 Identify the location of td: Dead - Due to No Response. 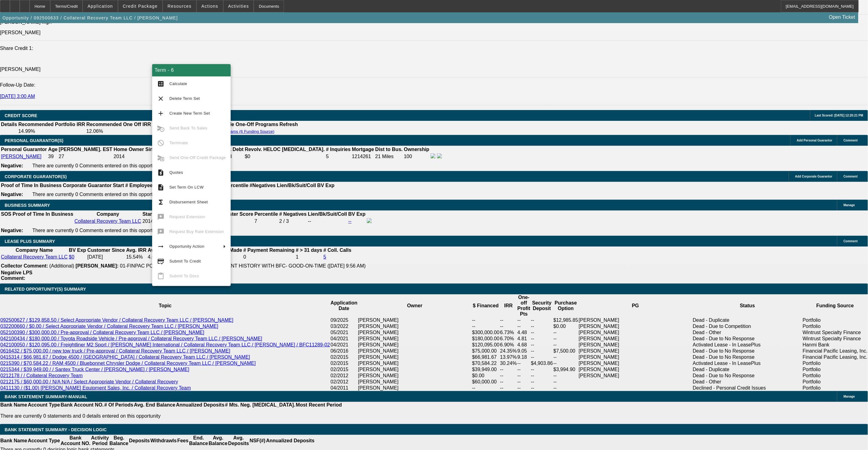
(748, 376).